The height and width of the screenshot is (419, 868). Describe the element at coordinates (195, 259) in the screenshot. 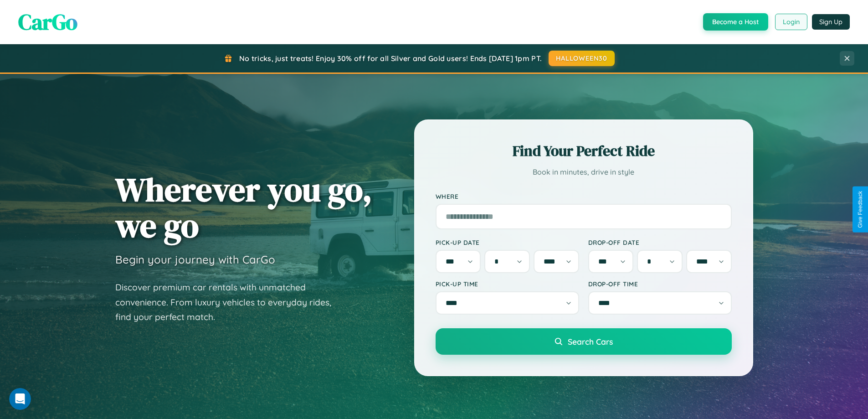

I see `h3: Begin your journey with CarGo` at that location.